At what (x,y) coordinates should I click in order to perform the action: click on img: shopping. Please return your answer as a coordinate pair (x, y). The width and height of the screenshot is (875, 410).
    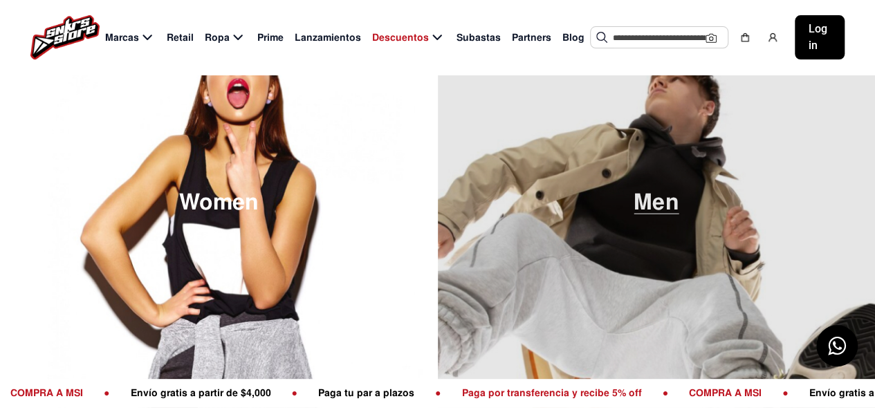
    Looking at the image, I should click on (745, 37).